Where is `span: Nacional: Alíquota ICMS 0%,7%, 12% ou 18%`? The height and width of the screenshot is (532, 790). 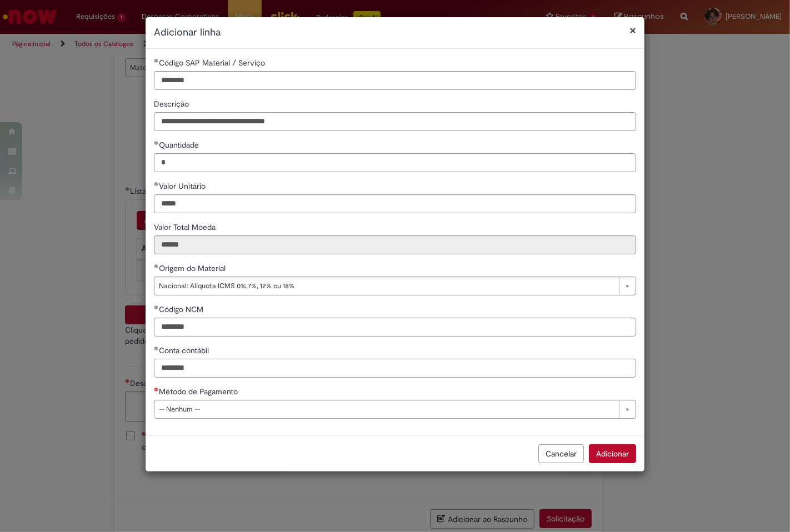 span: Nacional: Alíquota ICMS 0%,7%, 12% ou 18% is located at coordinates (387, 286).